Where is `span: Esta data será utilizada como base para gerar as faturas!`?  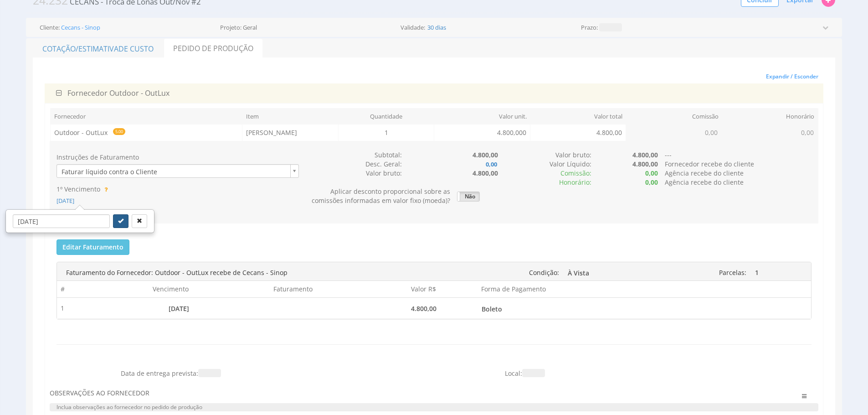
span: Esta data será utilizada como base para gerar as faturas! is located at coordinates (104, 189).